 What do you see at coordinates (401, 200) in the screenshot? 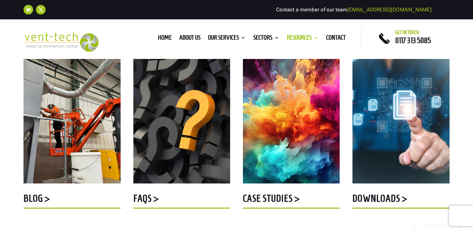
I see `h5: DOWNLOADS >` at bounding box center [401, 200].